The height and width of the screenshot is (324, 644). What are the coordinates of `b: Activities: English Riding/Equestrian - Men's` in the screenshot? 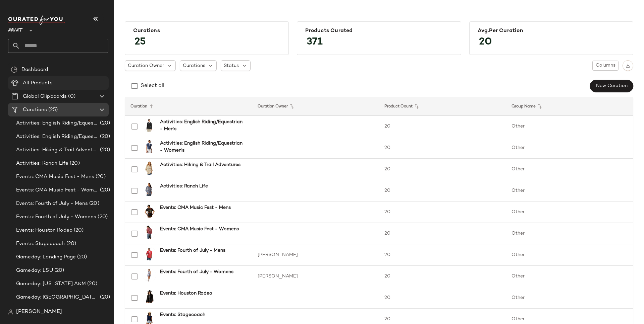 It's located at (201, 126).